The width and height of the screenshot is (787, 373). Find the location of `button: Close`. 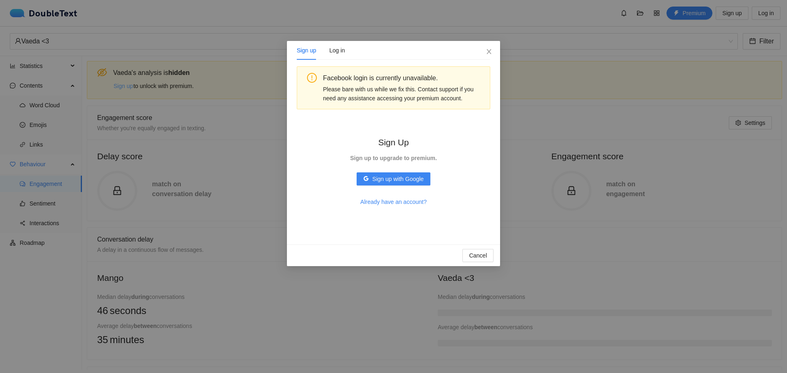

button: Close is located at coordinates (489, 52).